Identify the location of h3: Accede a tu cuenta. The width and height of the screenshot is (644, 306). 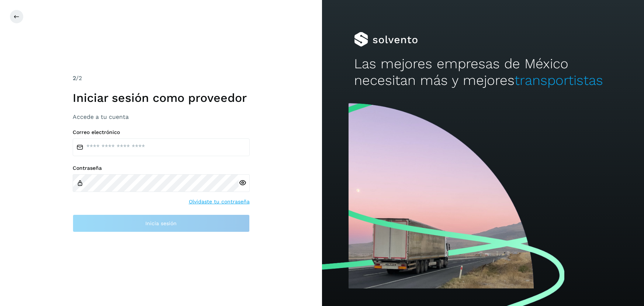
(161, 116).